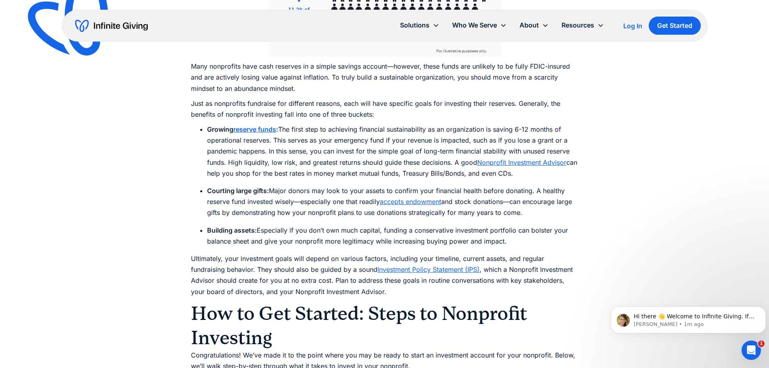  Describe the element at coordinates (385, 78) in the screenshot. I see `p: Many nonprofits have cash reserves in a simple savings account—however, these funds are unlikely ...` at that location.